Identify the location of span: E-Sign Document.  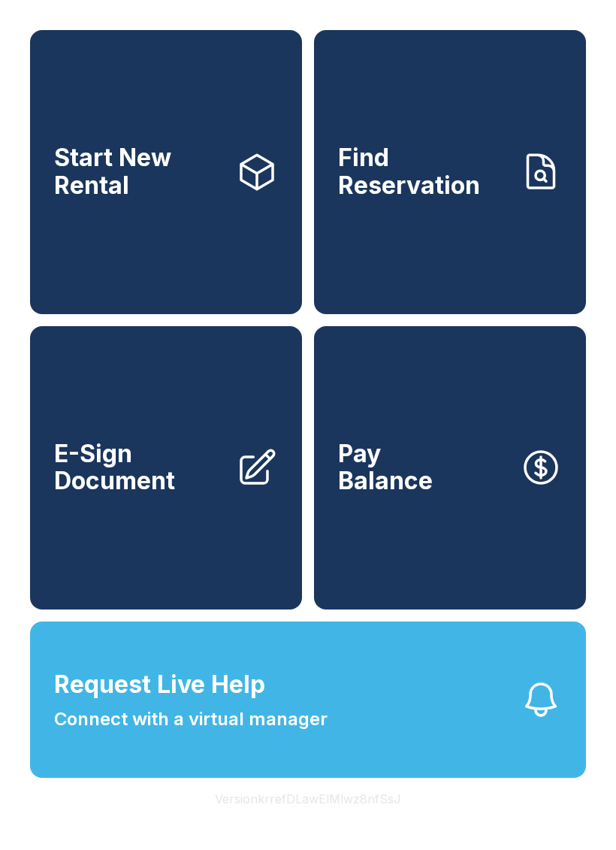
(139, 467).